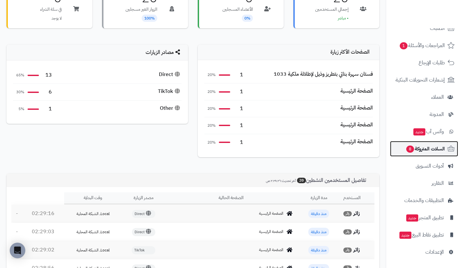 The height and width of the screenshot is (268, 462). Describe the element at coordinates (47, 92) in the screenshot. I see `span: 6` at that location.